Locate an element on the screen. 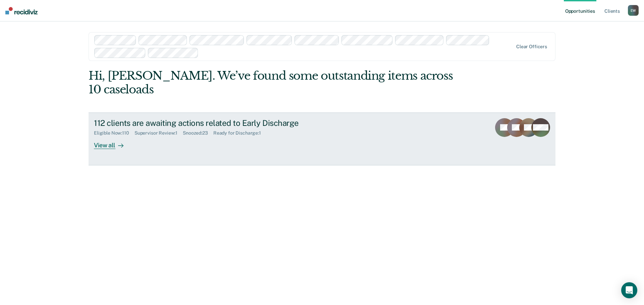 This screenshot has width=644, height=305. a: 112 clients are awaiting actions related to Early DischargeEligible Now:110Supervisor Review:1Sno... is located at coordinates (322, 139).